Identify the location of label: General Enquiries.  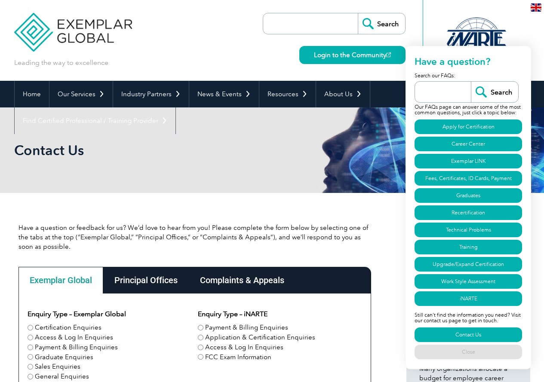
(62, 376).